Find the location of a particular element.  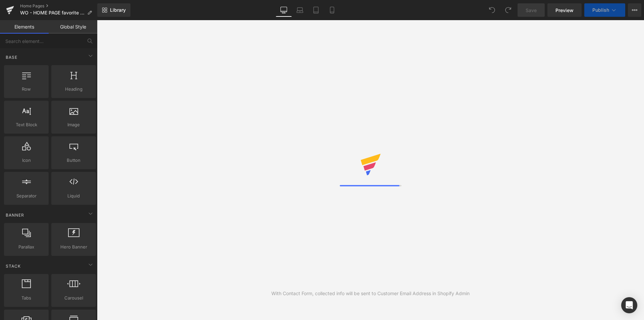

a: Desktop is located at coordinates (284, 10).